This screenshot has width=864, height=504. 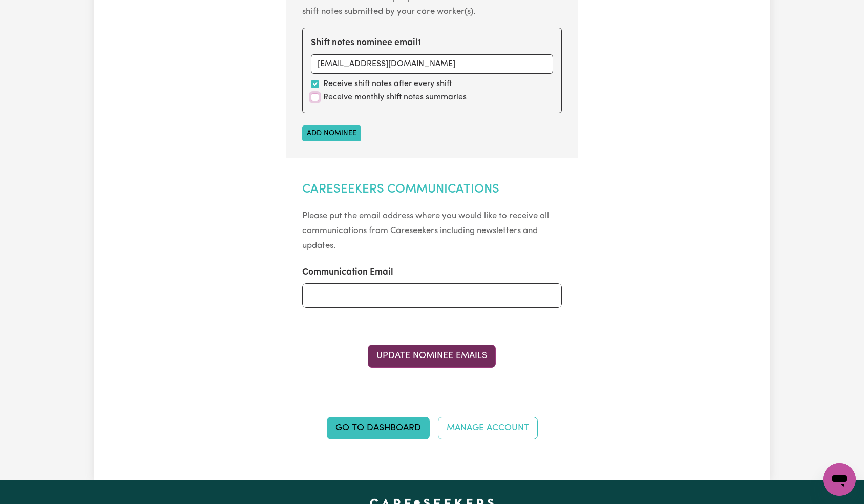 What do you see at coordinates (348, 272) in the screenshot?
I see `label: Communication Email` at bounding box center [348, 272].